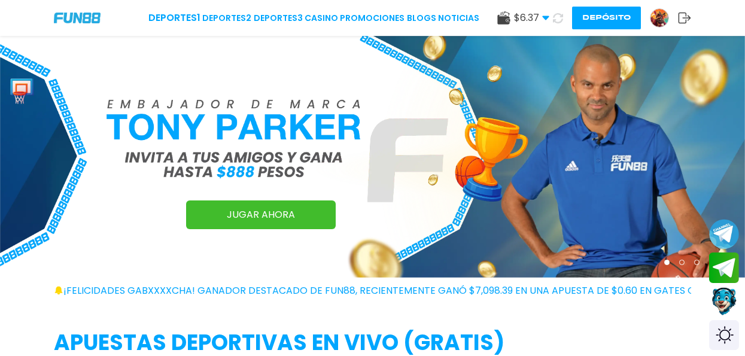  What do you see at coordinates (278, 18) in the screenshot?
I see `a: Deportes3` at bounding box center [278, 18].